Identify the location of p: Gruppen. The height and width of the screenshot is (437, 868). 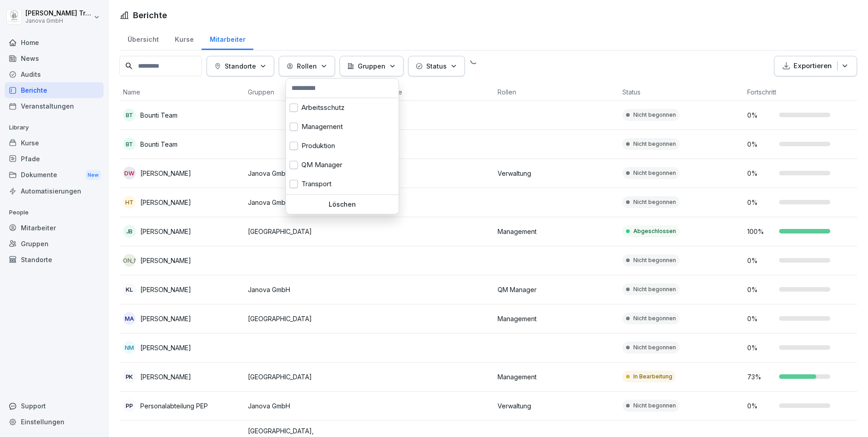
(371, 66).